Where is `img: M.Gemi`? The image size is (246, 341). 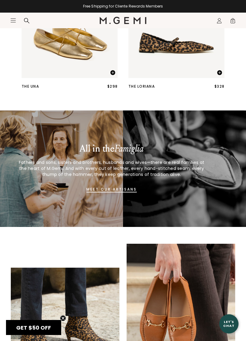
img: M.Gemi is located at coordinates (123, 20).